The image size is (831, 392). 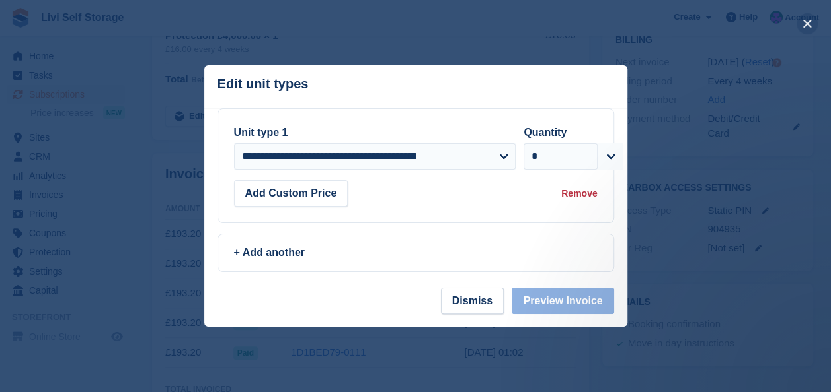 What do you see at coordinates (416, 253) in the screenshot?
I see `div: + Add another` at bounding box center [416, 253].